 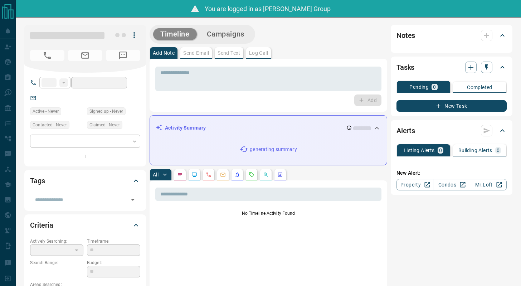 I want to click on p: All, so click(x=156, y=175).